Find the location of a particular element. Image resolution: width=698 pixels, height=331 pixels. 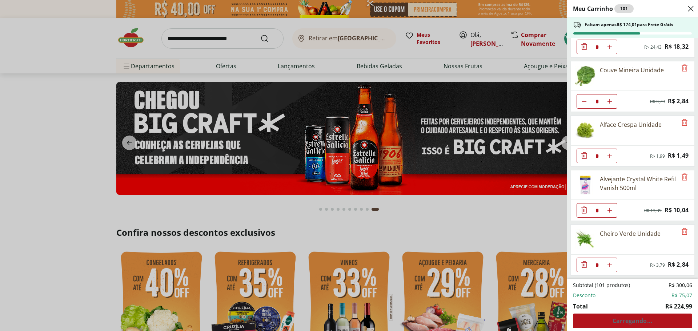

span: R$ 300,06 is located at coordinates (680, 285).